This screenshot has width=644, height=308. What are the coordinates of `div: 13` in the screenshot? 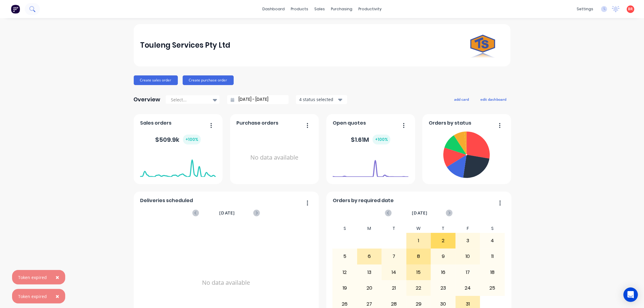 It's located at (369, 272).